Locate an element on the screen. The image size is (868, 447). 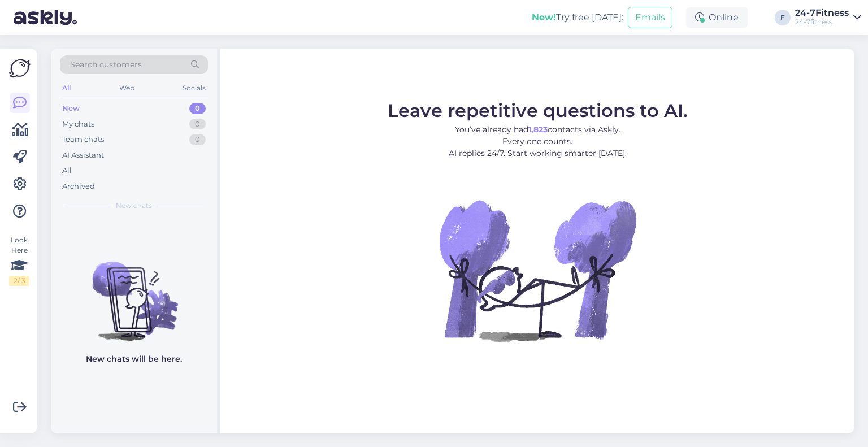
div: F is located at coordinates (783, 17).